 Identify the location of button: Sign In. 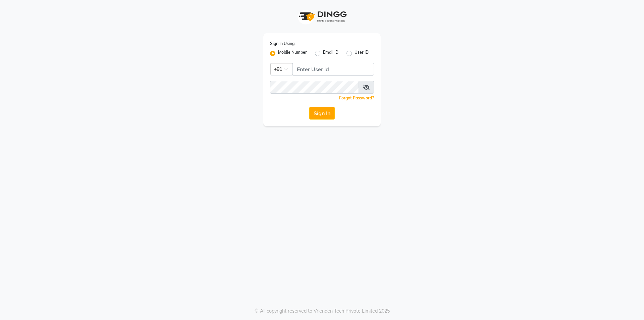
(322, 113).